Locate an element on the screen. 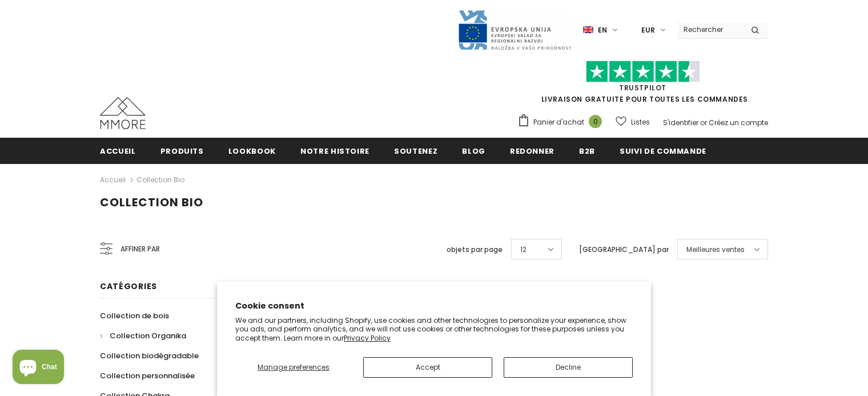 The image size is (868, 396). a: Créez un compte is located at coordinates (738, 122).